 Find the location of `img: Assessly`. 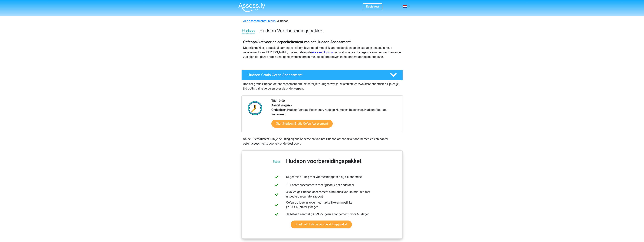

img: Assessly is located at coordinates (252, 8).